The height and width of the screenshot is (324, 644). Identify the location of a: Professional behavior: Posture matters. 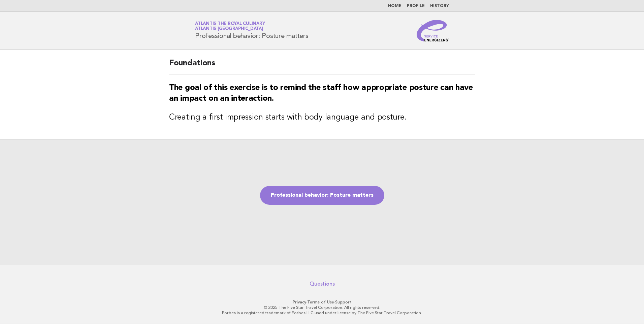
(322, 195).